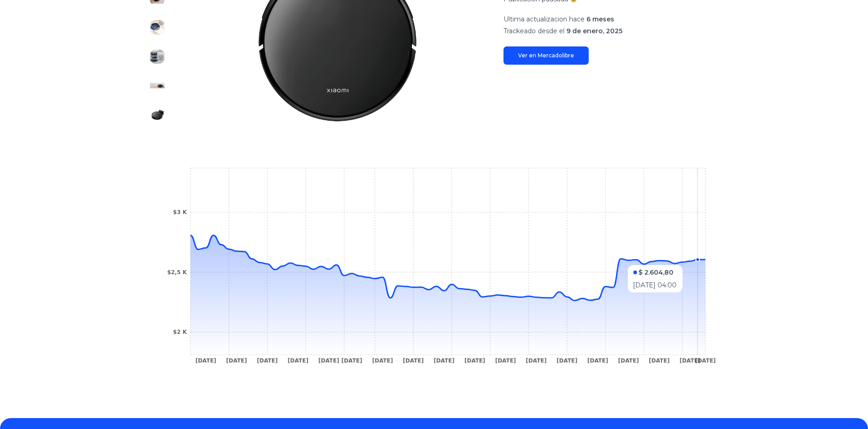 Image resolution: width=868 pixels, height=429 pixels. I want to click on a: Ver en Mercadolibre, so click(546, 55).